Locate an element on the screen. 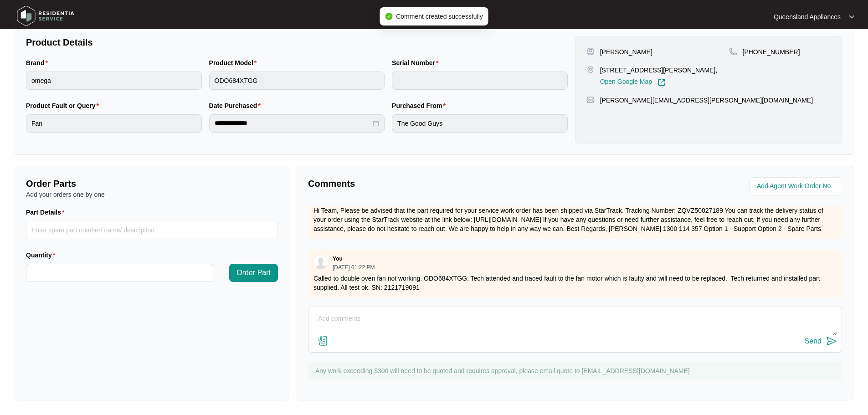 The image size is (868, 415). label: Product Model is located at coordinates (235, 63).